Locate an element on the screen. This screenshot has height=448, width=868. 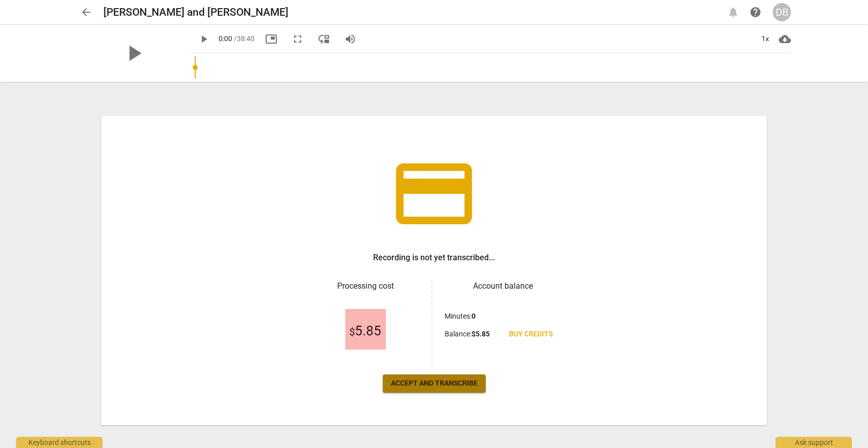
span: credit_card is located at coordinates (434, 194).